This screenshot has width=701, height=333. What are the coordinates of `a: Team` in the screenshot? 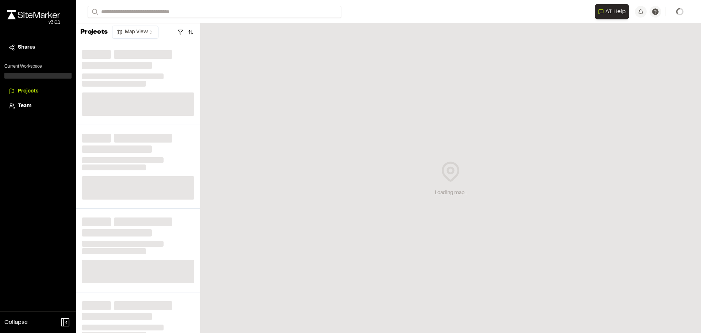 It's located at (38, 106).